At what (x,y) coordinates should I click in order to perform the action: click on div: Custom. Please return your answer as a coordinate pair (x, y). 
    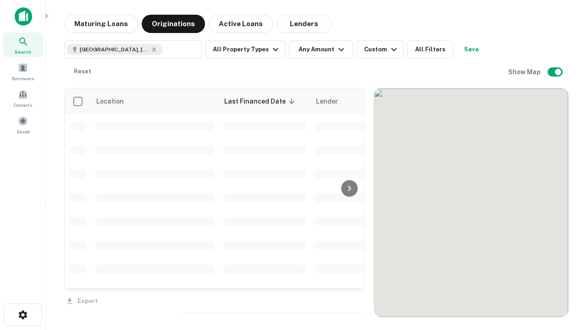
    Looking at the image, I should click on (382, 50).